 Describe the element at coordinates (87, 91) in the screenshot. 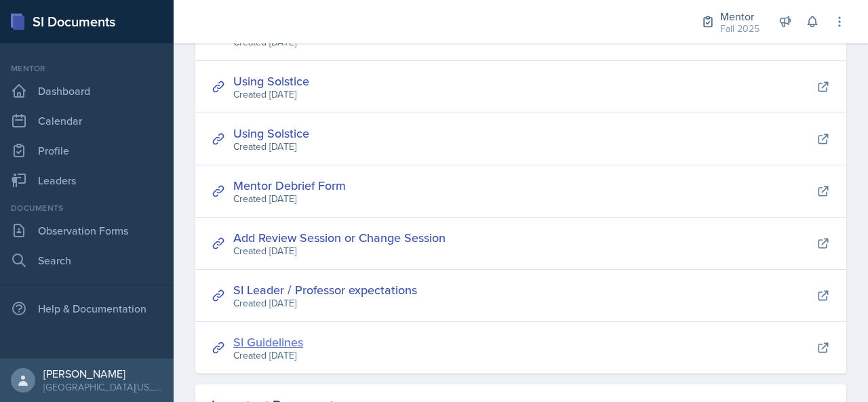

I see `a: Dashboard` at that location.